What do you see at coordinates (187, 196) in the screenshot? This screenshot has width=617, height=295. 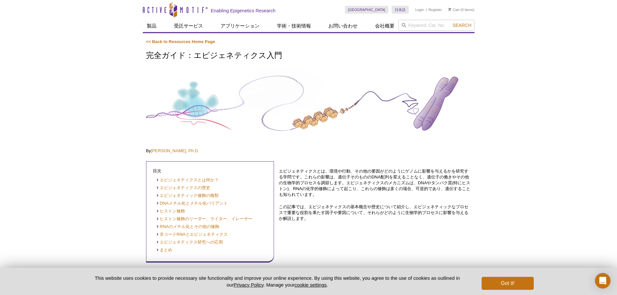 I see `a: エピジェネティック修飾の種類` at bounding box center [187, 196].